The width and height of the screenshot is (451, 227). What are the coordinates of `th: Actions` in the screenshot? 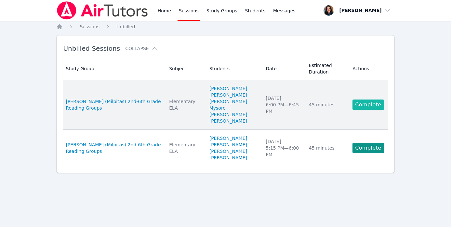 It's located at (368, 69).